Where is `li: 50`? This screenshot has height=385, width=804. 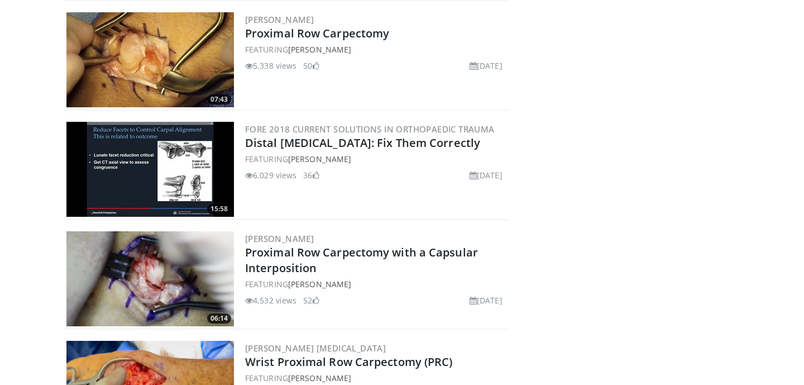 li: 50 is located at coordinates (311, 65).